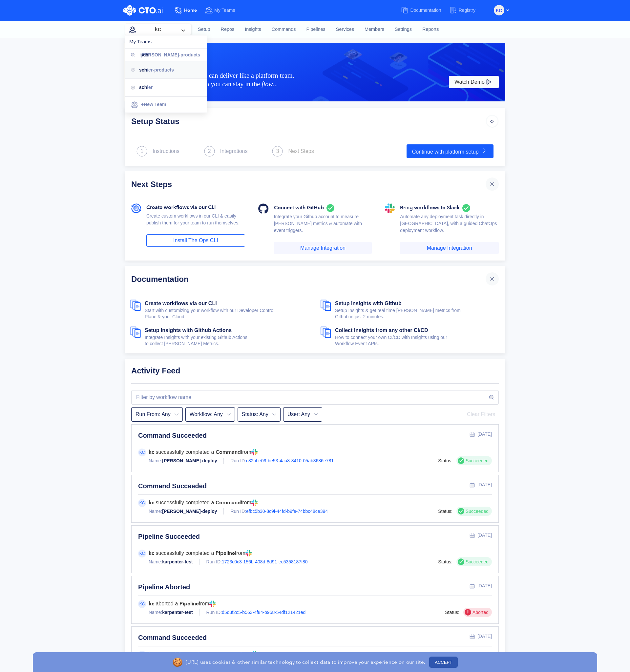  Describe the element at coordinates (481, 414) in the screenshot. I see `span: Clear Filters` at that location.